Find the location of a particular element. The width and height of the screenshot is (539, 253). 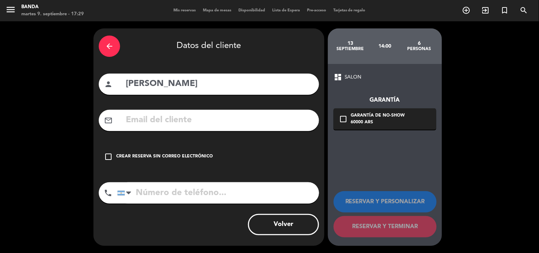

div: Crear reserva sin correo electrónico is located at coordinates (164, 157).